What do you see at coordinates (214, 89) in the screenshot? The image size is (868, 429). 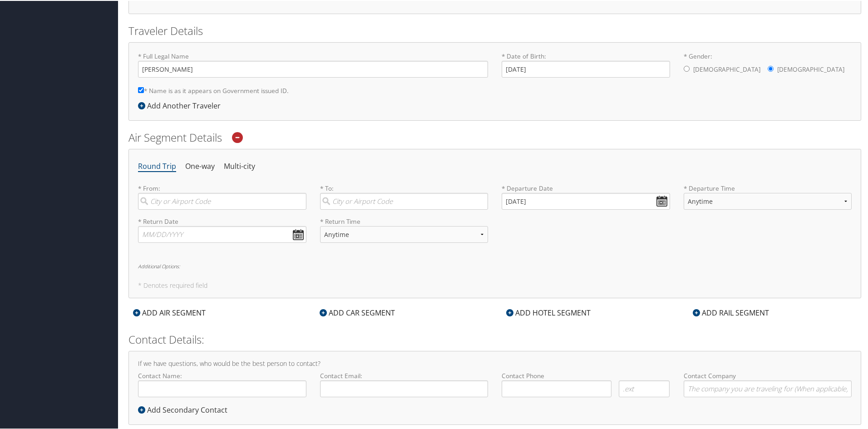 I see `label: * Name is as it appears on Government issued ID.` at bounding box center [214, 89].